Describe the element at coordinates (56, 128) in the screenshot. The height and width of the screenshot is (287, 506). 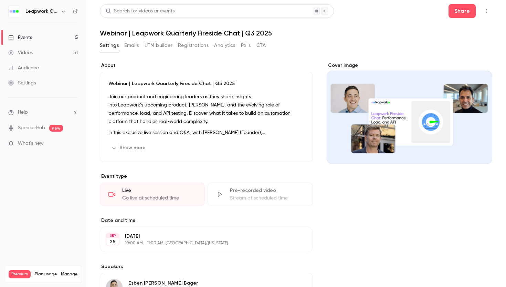
I see `span: new` at that location.